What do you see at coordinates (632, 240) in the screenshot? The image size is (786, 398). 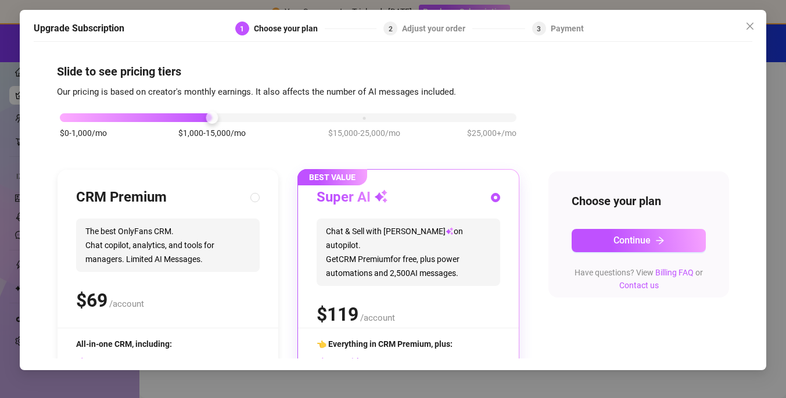 I see `span: Continue` at bounding box center [632, 240].